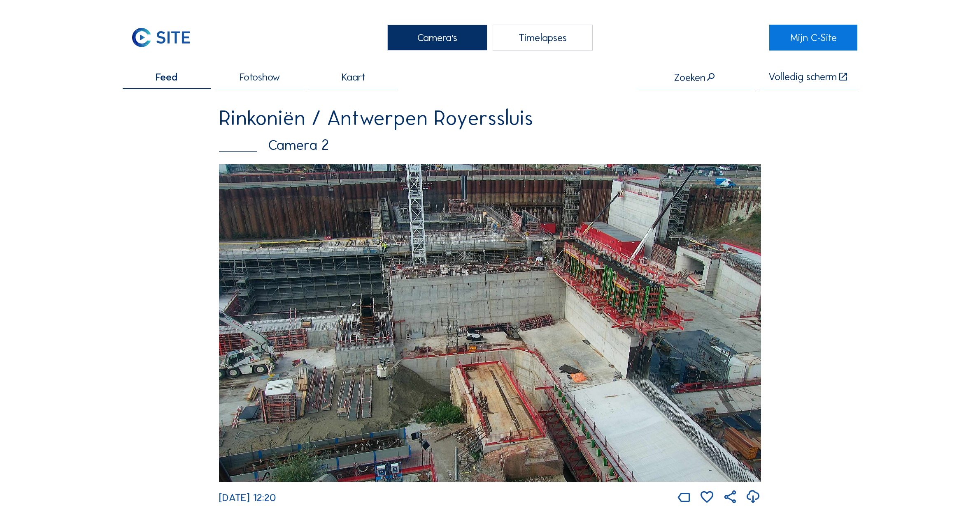 The width and height of the screenshot is (980, 529). What do you see at coordinates (161, 37) in the screenshot?
I see `img: C-SITE Logo` at bounding box center [161, 37].